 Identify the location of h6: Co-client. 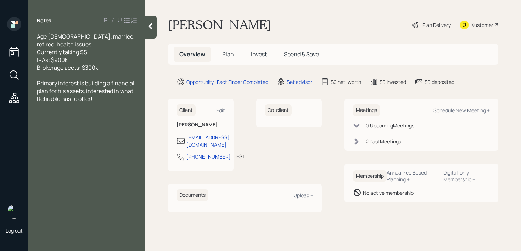
(278, 110).